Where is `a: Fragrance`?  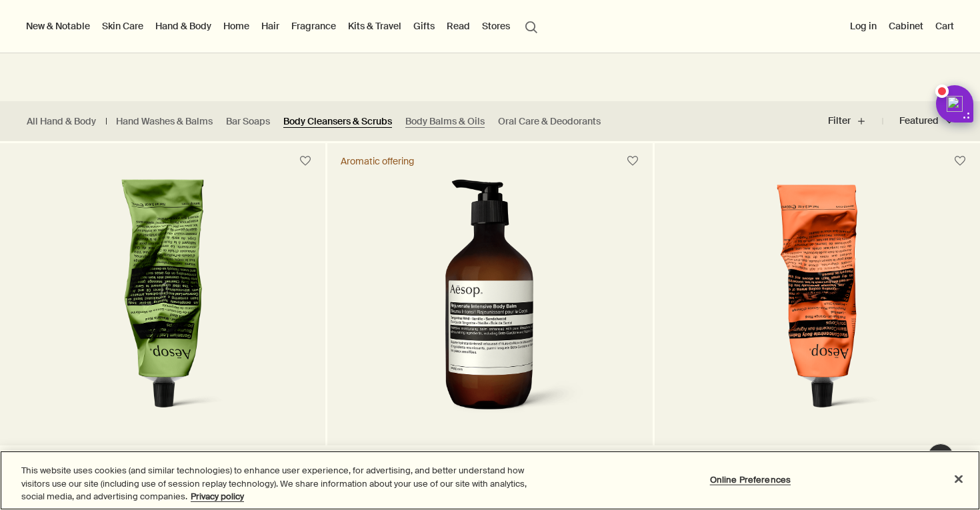
a: Fragrance is located at coordinates (313, 26).